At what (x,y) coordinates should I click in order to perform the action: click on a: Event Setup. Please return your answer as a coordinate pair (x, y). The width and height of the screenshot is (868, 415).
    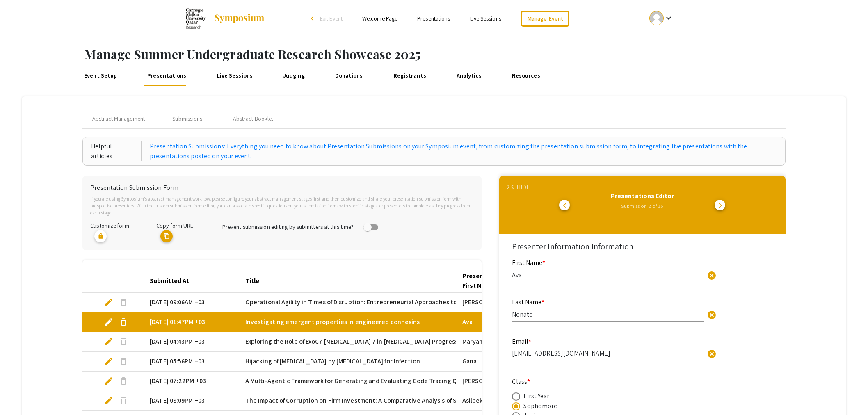
    Looking at the image, I should click on (101, 76).